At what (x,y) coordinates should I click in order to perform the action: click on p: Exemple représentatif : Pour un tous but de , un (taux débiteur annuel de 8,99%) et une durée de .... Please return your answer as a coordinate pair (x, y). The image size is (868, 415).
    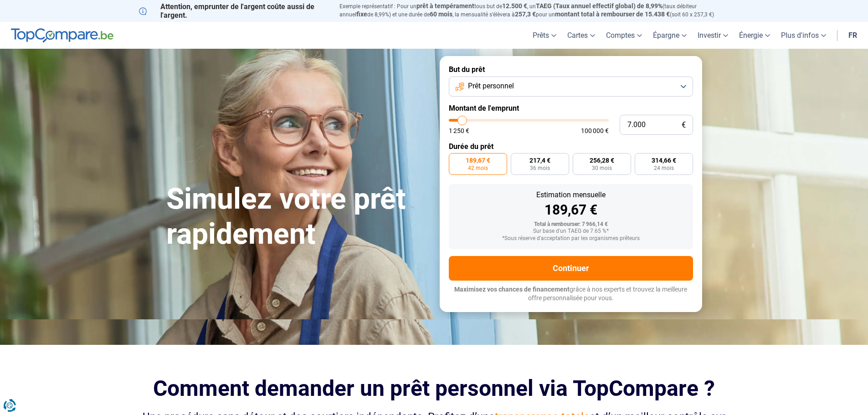
    Looking at the image, I should click on (534, 10).